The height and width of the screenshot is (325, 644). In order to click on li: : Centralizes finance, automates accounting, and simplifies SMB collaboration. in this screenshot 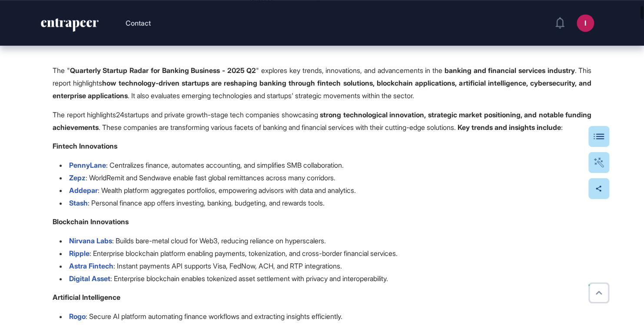, I will do `click(325, 165)`.